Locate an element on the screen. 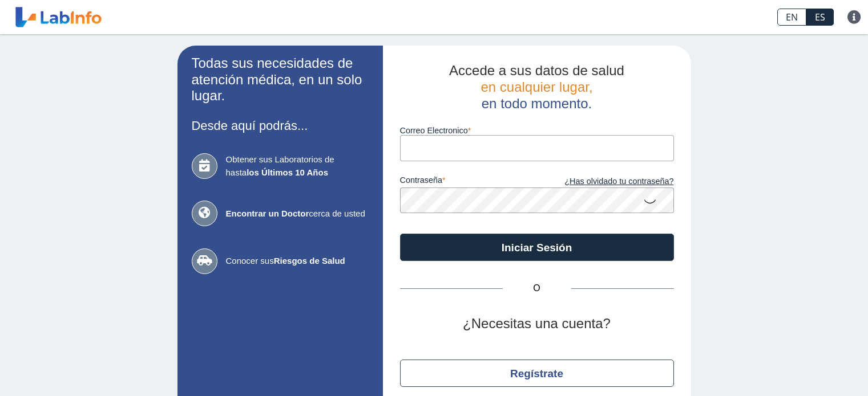 The image size is (868, 396). b: Encontrar un Doctor is located at coordinates (268, 213).